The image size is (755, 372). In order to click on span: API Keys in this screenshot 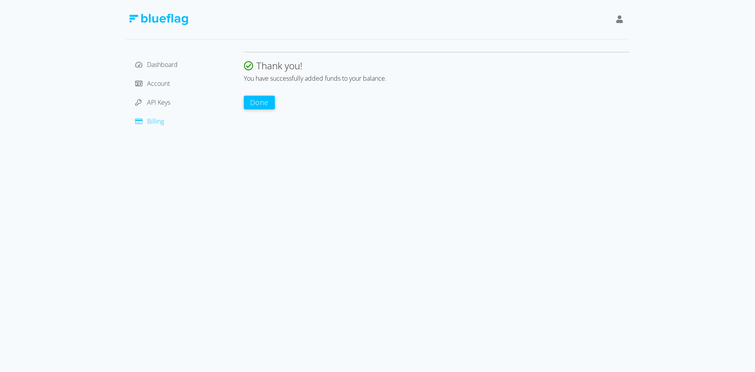, I will do `click(158, 102)`.